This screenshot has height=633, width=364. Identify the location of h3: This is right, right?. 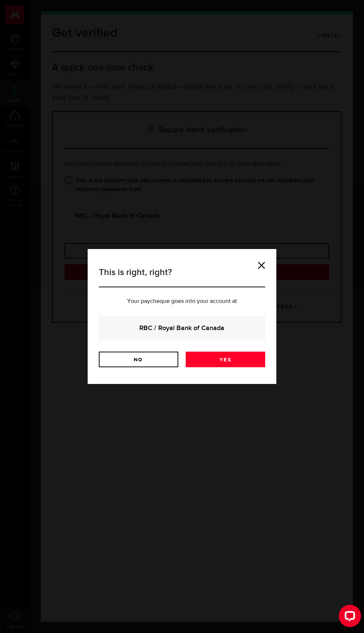
(182, 277).